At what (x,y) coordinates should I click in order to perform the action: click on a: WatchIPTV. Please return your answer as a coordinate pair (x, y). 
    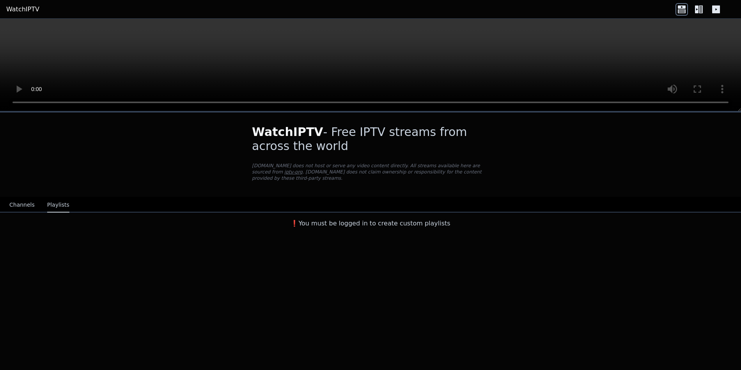
    Looking at the image, I should click on (23, 9).